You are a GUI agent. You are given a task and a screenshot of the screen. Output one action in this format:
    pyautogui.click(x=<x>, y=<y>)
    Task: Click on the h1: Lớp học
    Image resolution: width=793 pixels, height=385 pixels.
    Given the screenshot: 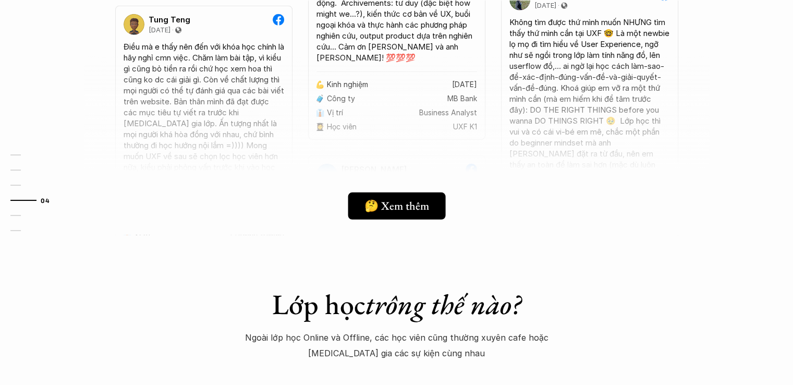 What is the action you would take?
    pyautogui.click(x=397, y=304)
    